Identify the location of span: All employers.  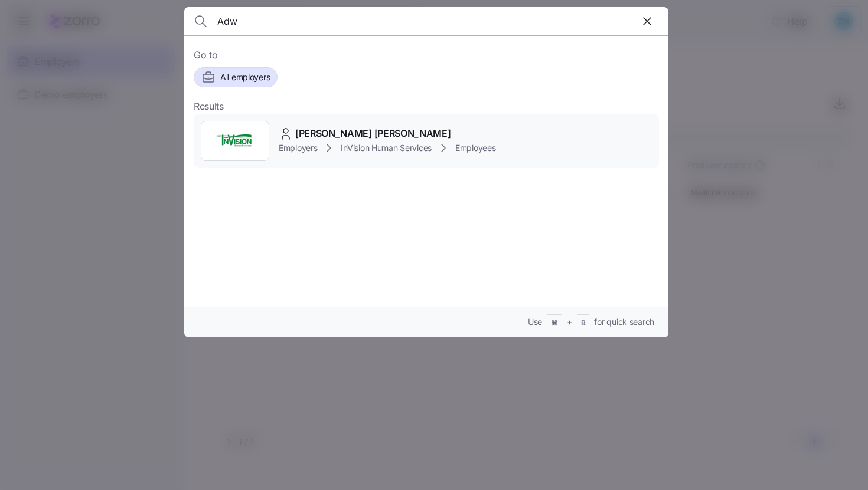
(245, 77).